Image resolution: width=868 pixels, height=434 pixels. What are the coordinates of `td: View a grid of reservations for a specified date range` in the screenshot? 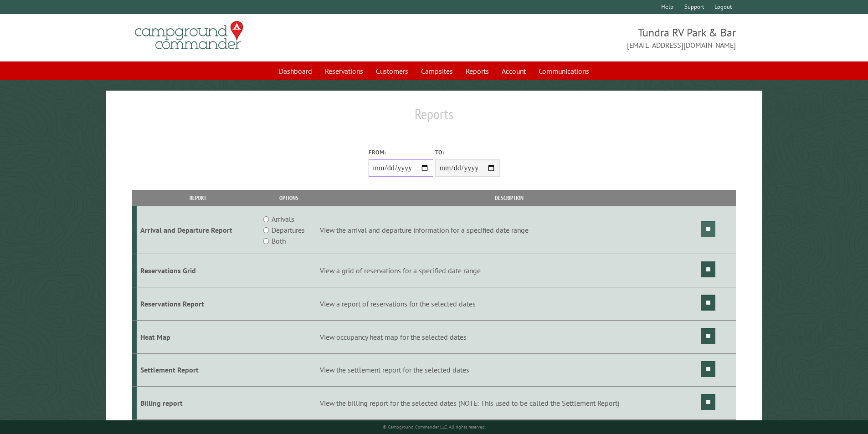 It's located at (509, 271).